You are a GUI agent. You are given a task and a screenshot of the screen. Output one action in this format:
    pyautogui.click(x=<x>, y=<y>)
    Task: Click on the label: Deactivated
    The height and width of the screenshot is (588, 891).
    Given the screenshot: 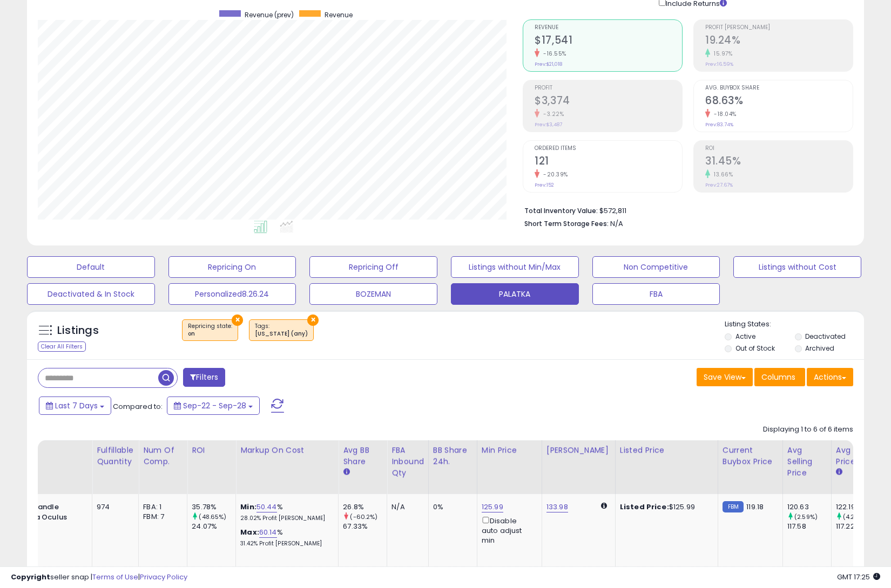 What is the action you would take?
    pyautogui.click(x=825, y=336)
    